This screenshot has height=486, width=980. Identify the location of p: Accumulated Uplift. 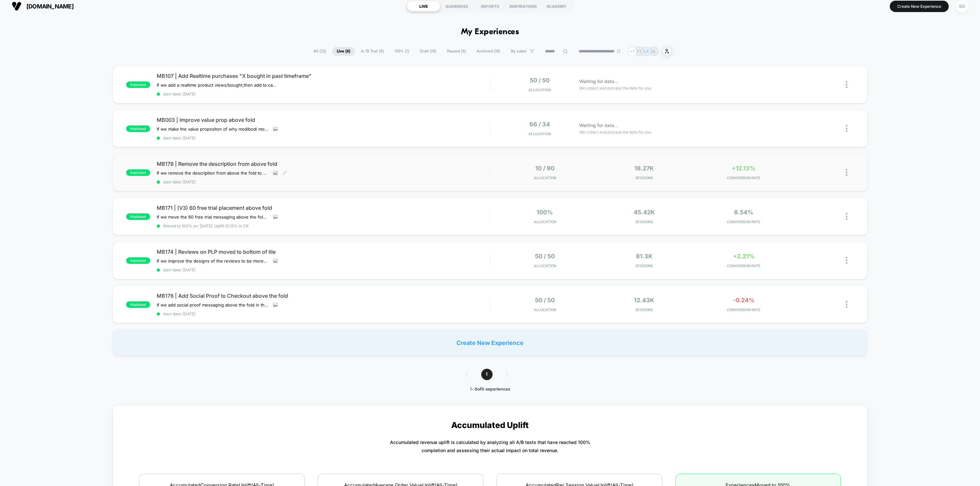
(490, 425).